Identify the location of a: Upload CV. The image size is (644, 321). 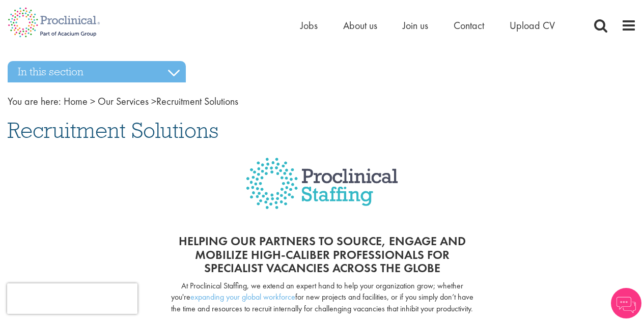
(532, 25).